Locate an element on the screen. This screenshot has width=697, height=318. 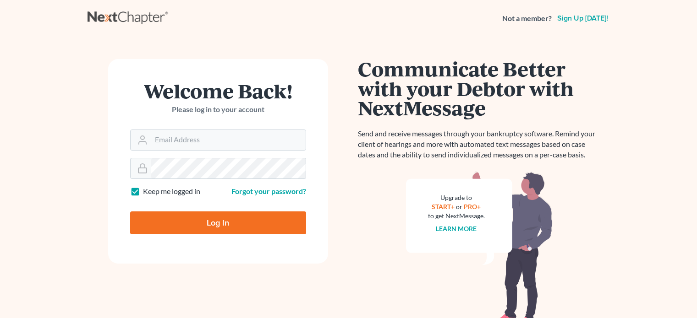
strong: Not a member? is located at coordinates (527, 18).